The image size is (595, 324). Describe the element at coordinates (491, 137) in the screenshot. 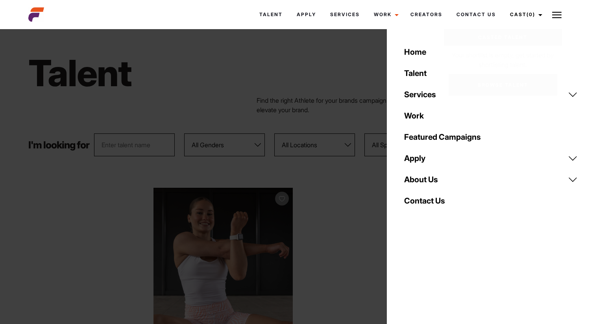

I see `a: Featured Campaigns` at that location.